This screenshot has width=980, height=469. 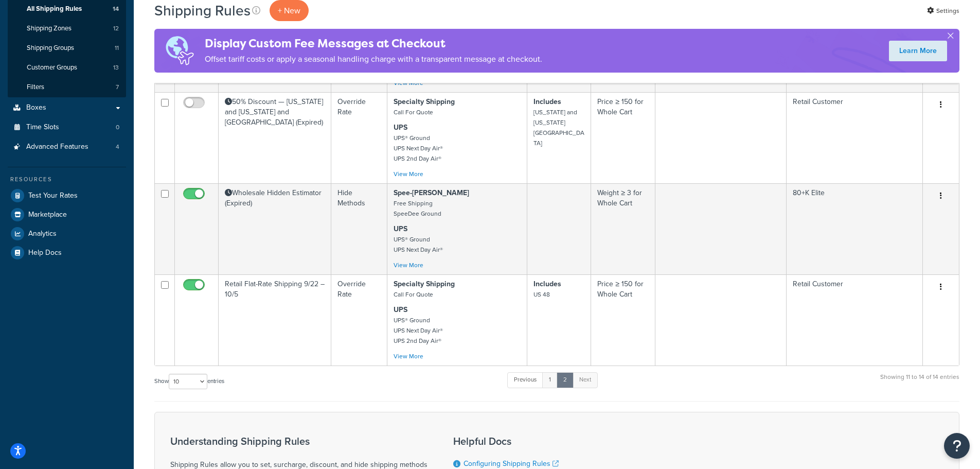 I want to click on p: Offset tariff costs or apply a seasonal handling charge with a transparent message at checkout., so click(x=374, y=59).